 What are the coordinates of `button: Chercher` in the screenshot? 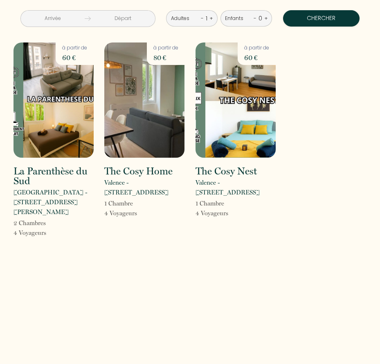 It's located at (321, 18).